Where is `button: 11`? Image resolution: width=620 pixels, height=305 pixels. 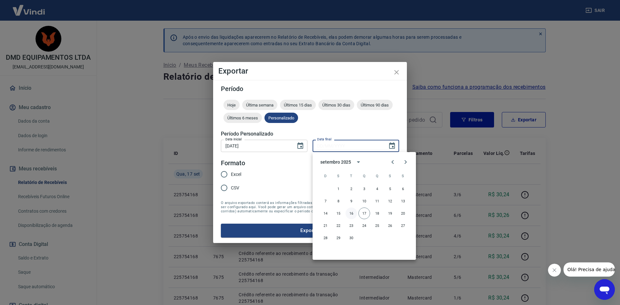
button: 11 is located at coordinates (377, 201).